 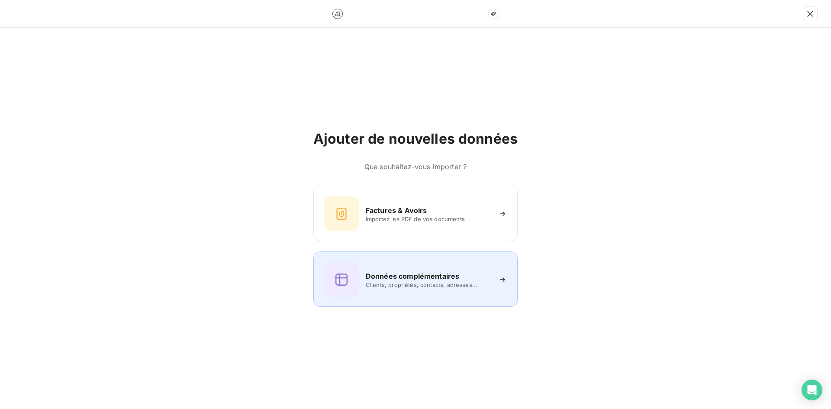 I want to click on h6: Que souhaitez-vous importer ?, so click(x=415, y=167).